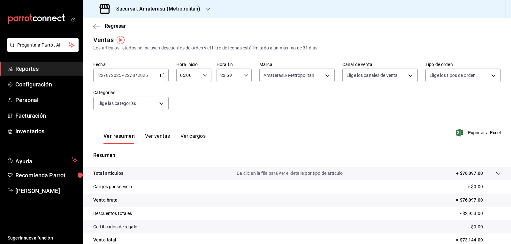  Describe the element at coordinates (110, 26) in the screenshot. I see `button: Regresar` at that location.